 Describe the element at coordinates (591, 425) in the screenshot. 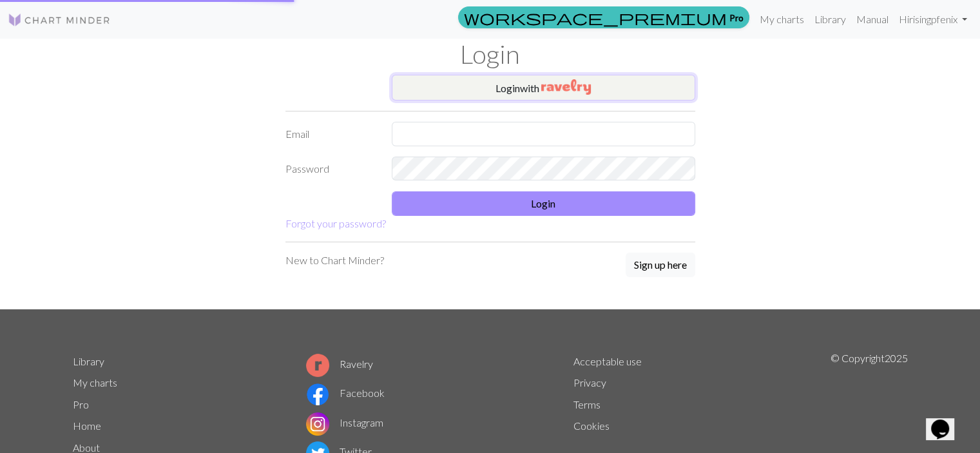

I see `a: Cookies` at that location.